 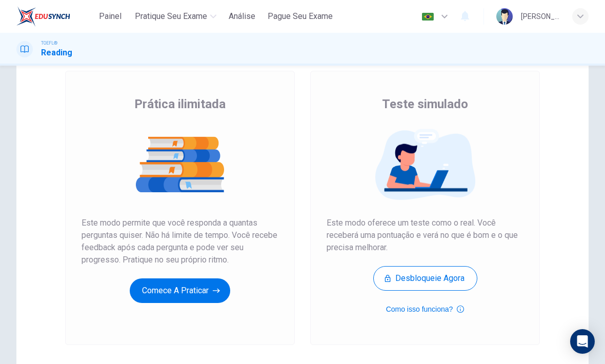 What do you see at coordinates (242, 16) in the screenshot?
I see `button: Análise` at bounding box center [242, 16].